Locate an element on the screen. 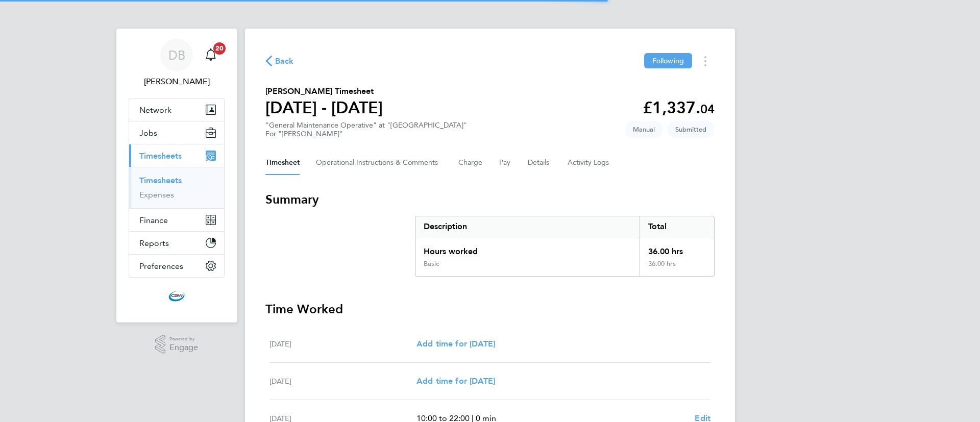 The image size is (980, 422). span: Engage is located at coordinates (184, 348).